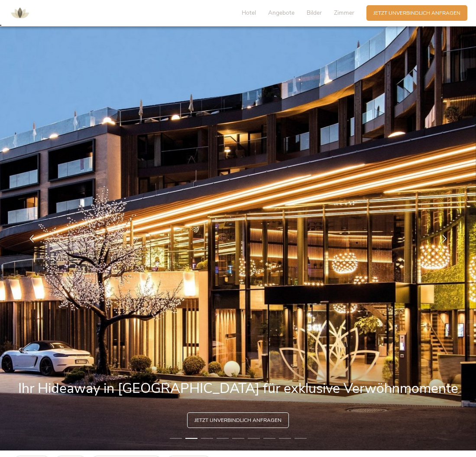 The width and height of the screenshot is (476, 457). Describe the element at coordinates (249, 13) in the screenshot. I see `span: Hotel` at that location.